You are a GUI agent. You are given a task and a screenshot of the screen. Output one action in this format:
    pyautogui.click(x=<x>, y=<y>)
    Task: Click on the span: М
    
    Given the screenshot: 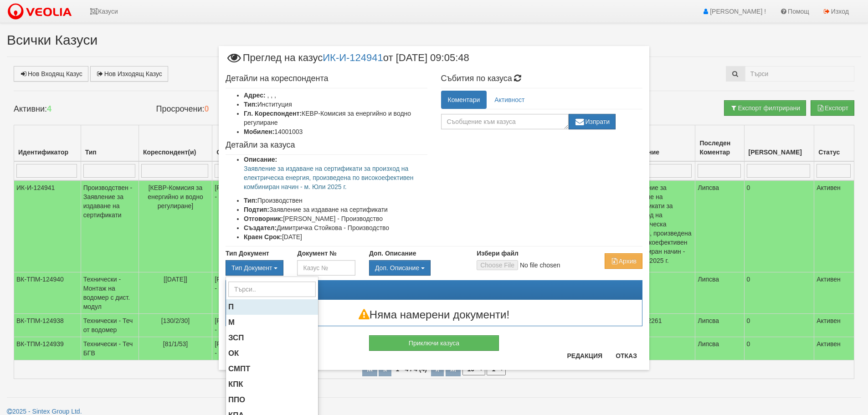 What is the action you would take?
    pyautogui.click(x=231, y=322)
    